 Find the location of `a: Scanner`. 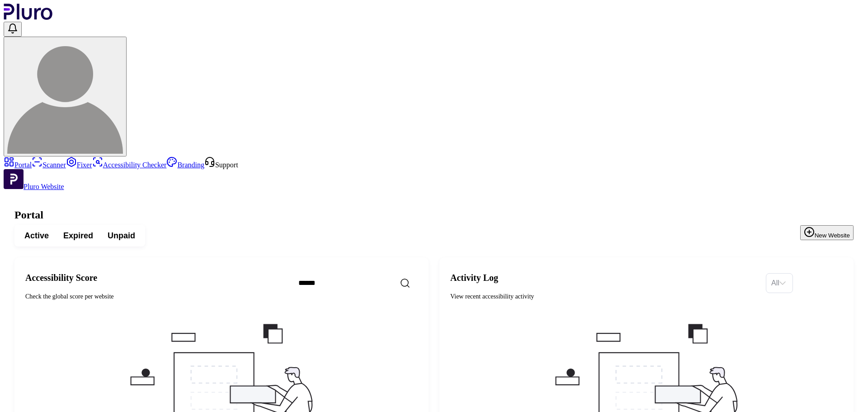

a: Scanner is located at coordinates (48, 164).